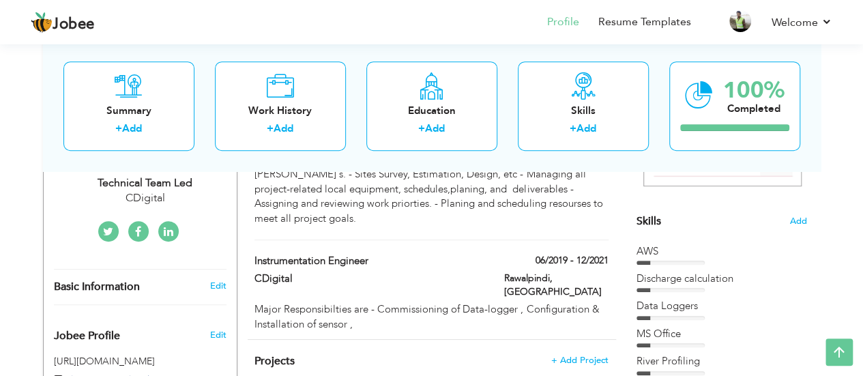  I want to click on a: Edit, so click(218, 286).